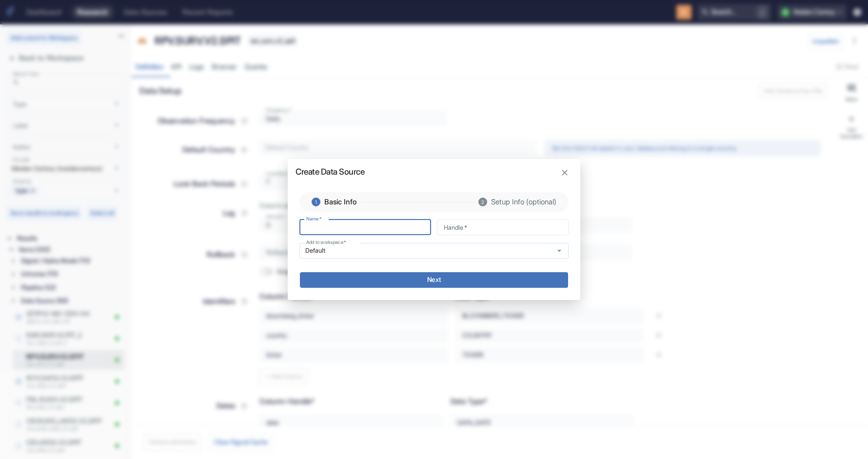 This screenshot has width=868, height=459. What do you see at coordinates (483, 202) in the screenshot?
I see `text: 2` at bounding box center [483, 202].